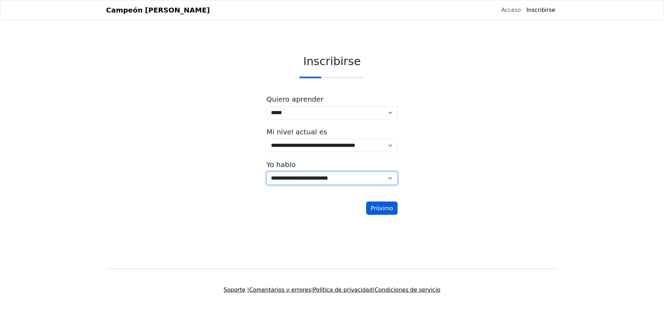 This screenshot has width=664, height=331. Describe the element at coordinates (343, 290) in the screenshot. I see `a: Política de privacidad` at that location.